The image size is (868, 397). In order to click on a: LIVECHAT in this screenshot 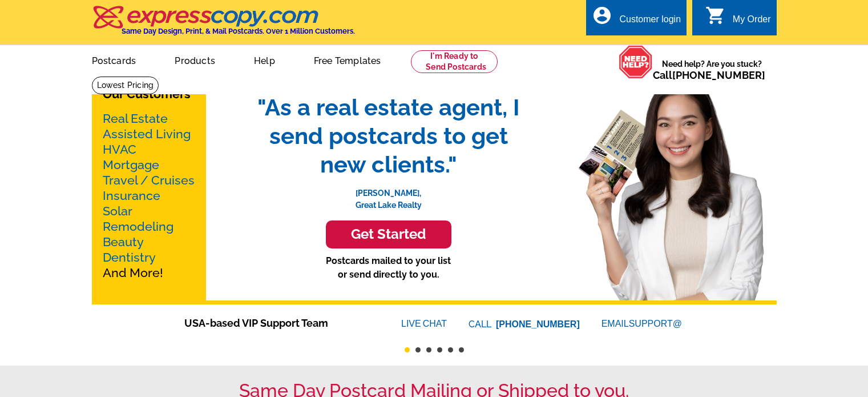, I will do `click(424, 323)`.